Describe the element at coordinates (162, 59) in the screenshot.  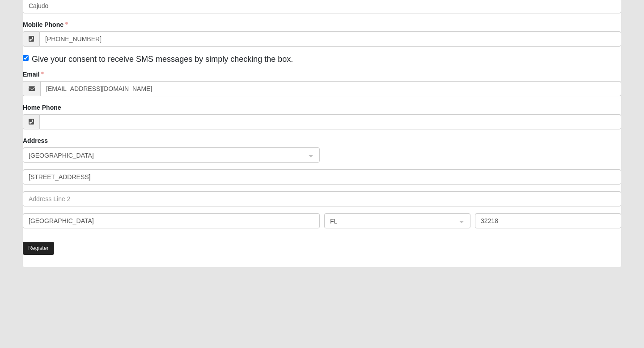
I see `span: Give your consent to receive SMS messages by simply checking the box.` at that location.